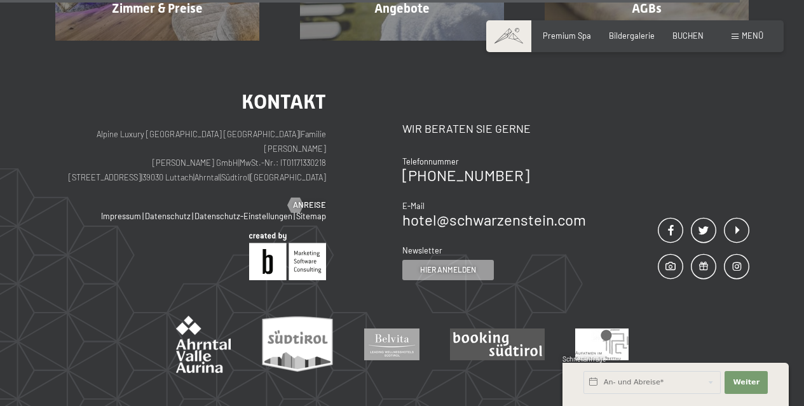 The image size is (804, 406). I want to click on img: Brandnamic GmbH | Leading Hospitality Solutions, so click(287, 256).